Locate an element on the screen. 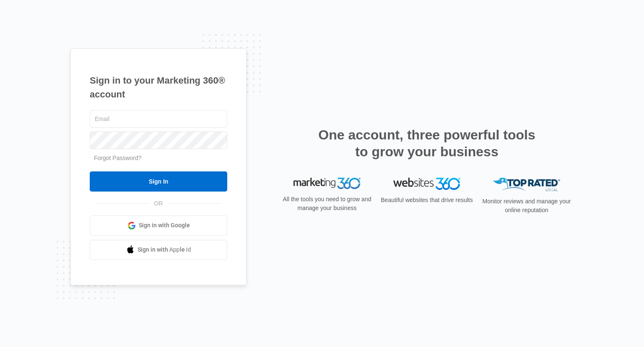 The image size is (644, 347). h1: Sign in to your Marketing 360® account is located at coordinates (158, 87).